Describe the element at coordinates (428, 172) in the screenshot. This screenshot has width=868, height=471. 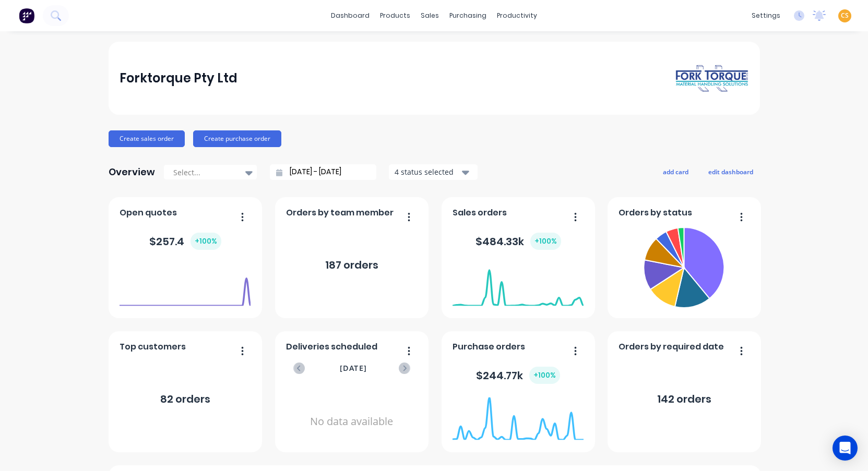
I see `div: 4 status selected` at that location.